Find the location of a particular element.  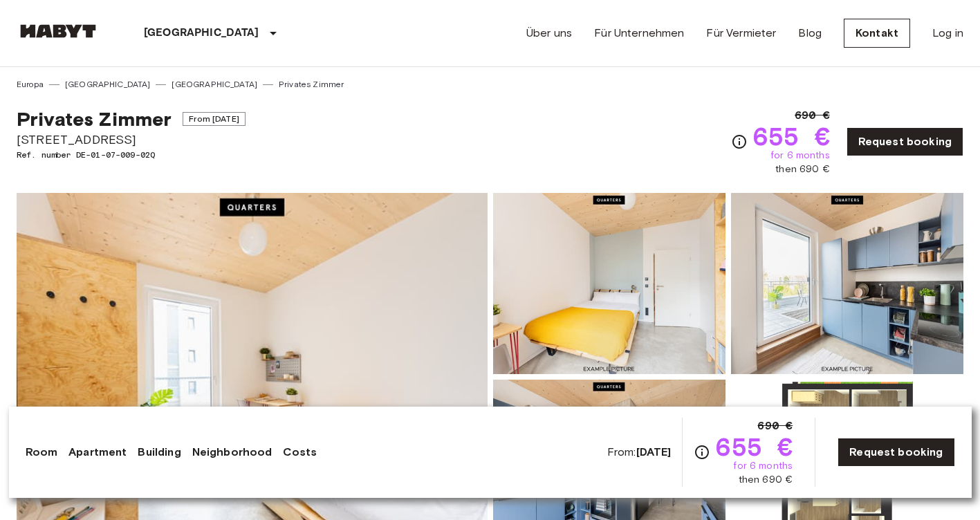

a: Blog is located at coordinates (810, 33).